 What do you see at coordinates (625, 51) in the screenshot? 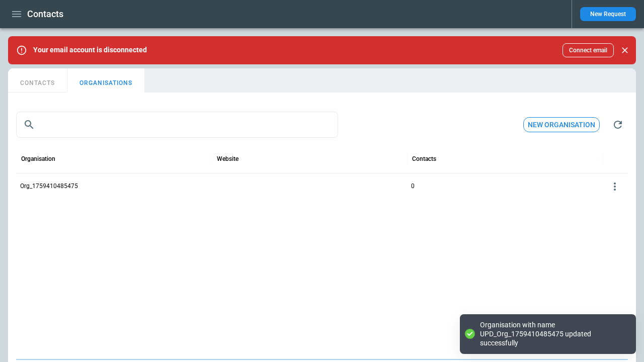
I see `button: Close` at bounding box center [625, 51].